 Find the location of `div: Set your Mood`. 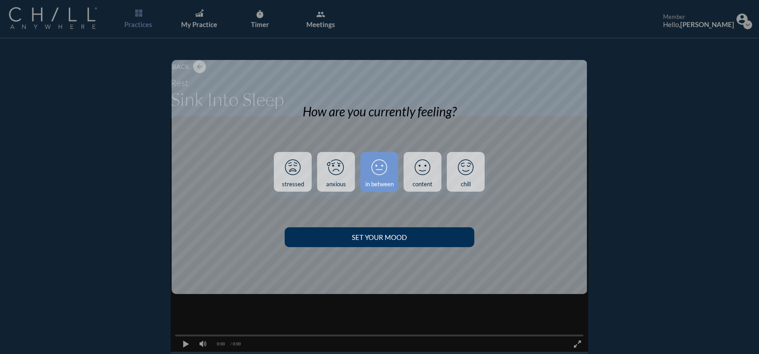

div: Set your Mood is located at coordinates (379, 237).